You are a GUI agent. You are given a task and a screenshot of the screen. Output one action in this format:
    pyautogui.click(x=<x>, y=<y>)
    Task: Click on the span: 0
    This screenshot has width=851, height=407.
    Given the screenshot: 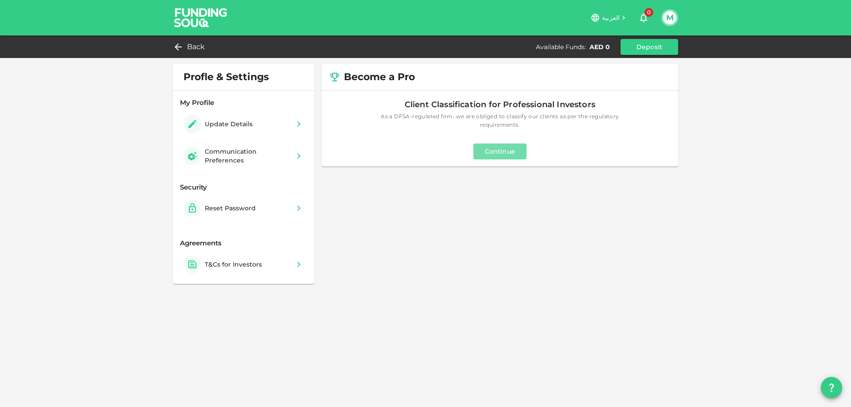 What is the action you would take?
    pyautogui.click(x=649, y=12)
    